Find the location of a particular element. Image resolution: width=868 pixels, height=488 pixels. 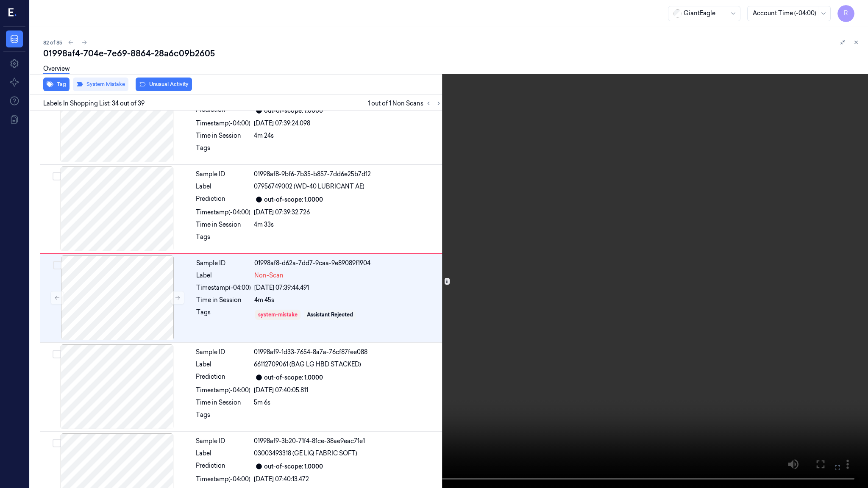

span: Non-Scan is located at coordinates (269, 275).